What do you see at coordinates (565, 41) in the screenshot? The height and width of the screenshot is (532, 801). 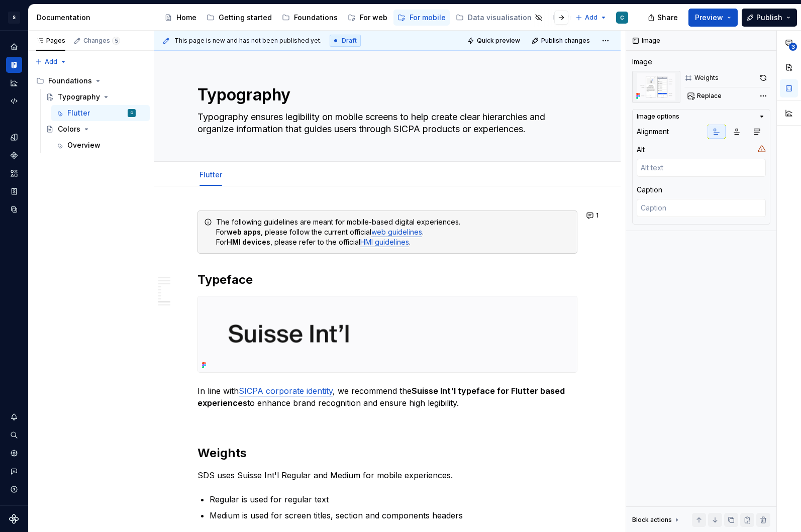 I see `span: Publish changes` at bounding box center [565, 41].